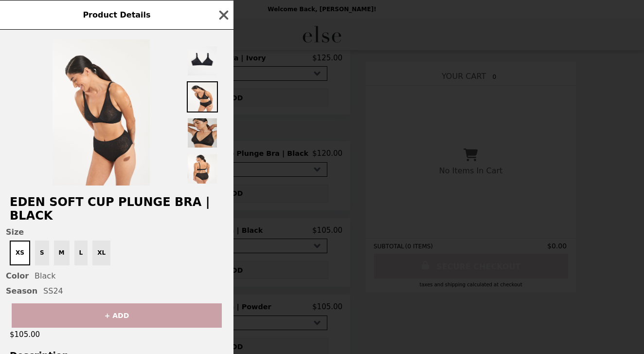 The width and height of the screenshot is (644, 354). I want to click on span: Season, so click(22, 291).